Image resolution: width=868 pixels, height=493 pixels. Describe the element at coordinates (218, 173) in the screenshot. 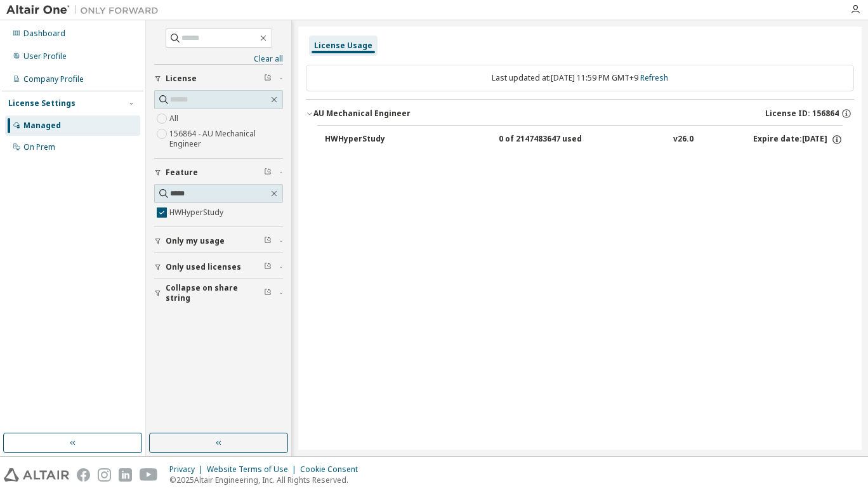

I see `button: Feature` at that location.